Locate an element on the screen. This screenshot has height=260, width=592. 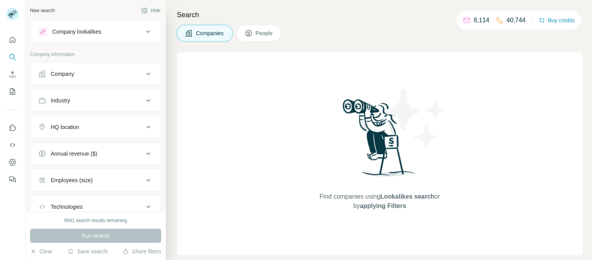
span: Companies is located at coordinates (210, 33).